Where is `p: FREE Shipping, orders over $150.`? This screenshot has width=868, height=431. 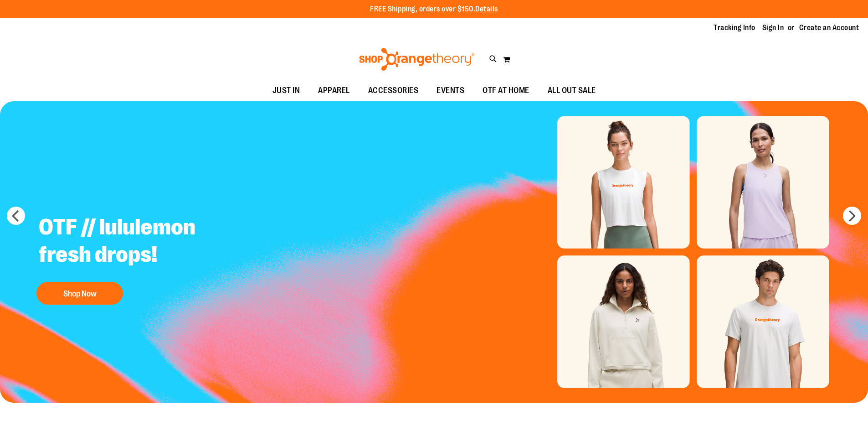
p: FREE Shipping, orders over $150. is located at coordinates (434, 9).